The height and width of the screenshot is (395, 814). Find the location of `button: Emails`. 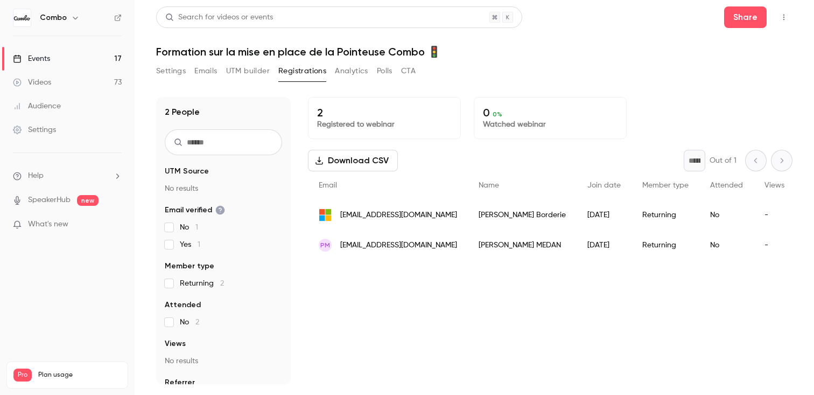

button: Emails is located at coordinates (206, 71).